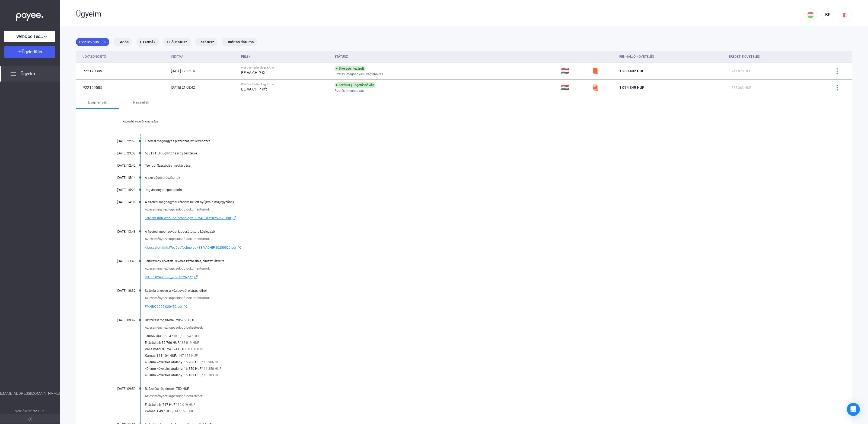 This screenshot has height=424, width=868. I want to click on div: Open Intercom Messenger, so click(853, 410).